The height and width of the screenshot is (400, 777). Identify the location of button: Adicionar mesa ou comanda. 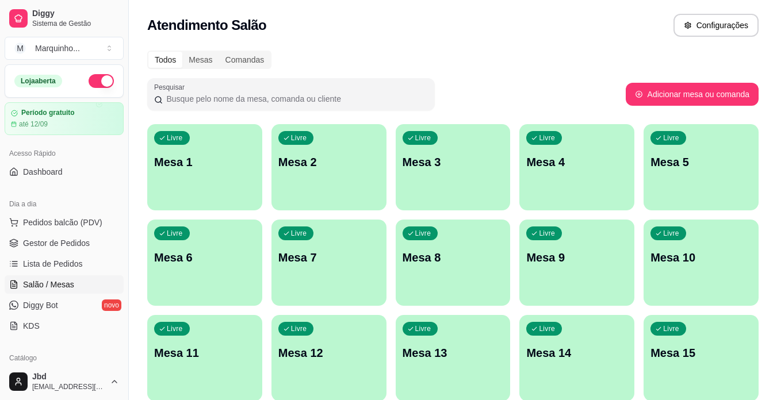
(692, 94).